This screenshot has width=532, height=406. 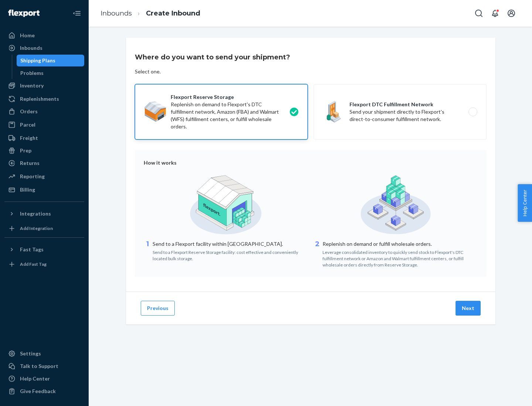 What do you see at coordinates (213, 57) in the screenshot?
I see `h3: Where do you want to send your shipment?` at bounding box center [213, 57].